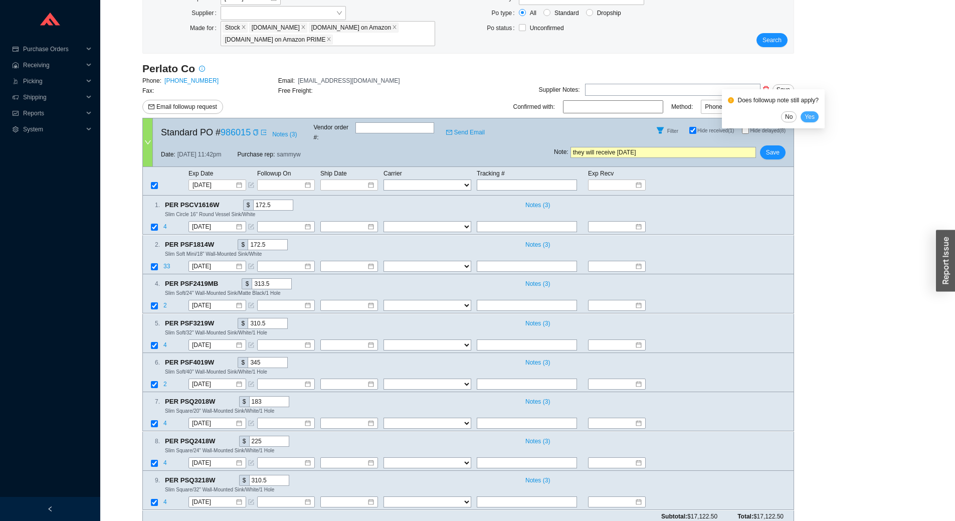  Describe the element at coordinates (660, 130) in the screenshot. I see `span: filter` at that location.